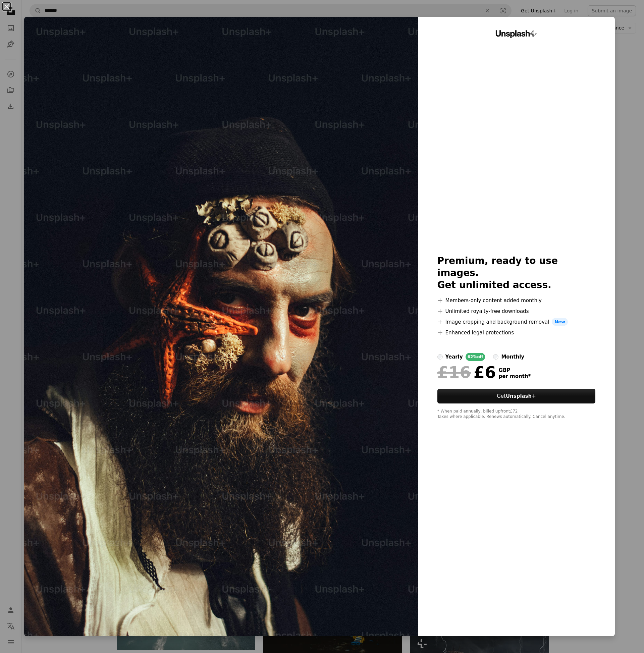  What do you see at coordinates (440, 357) in the screenshot?
I see `input: yearly62%off` at bounding box center [440, 357].